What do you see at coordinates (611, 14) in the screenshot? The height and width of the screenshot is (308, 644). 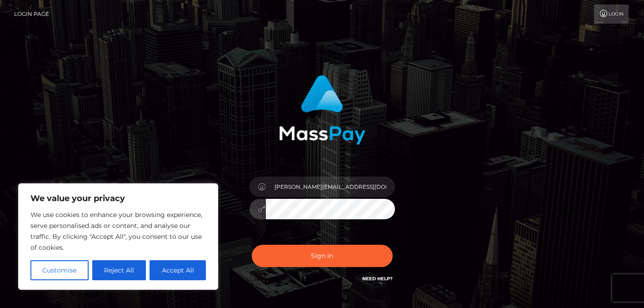 I see `a: Login` at bounding box center [611, 14].